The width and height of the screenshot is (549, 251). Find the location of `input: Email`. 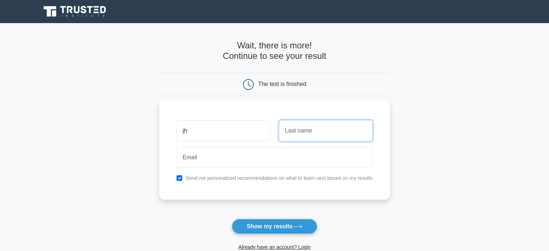

input: Email is located at coordinates (274, 157).